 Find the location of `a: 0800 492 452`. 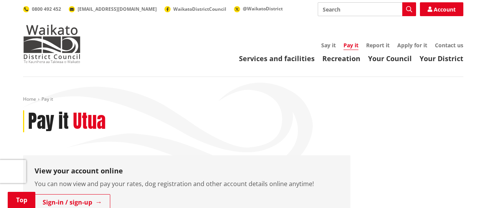

a: 0800 492 452 is located at coordinates (42, 9).